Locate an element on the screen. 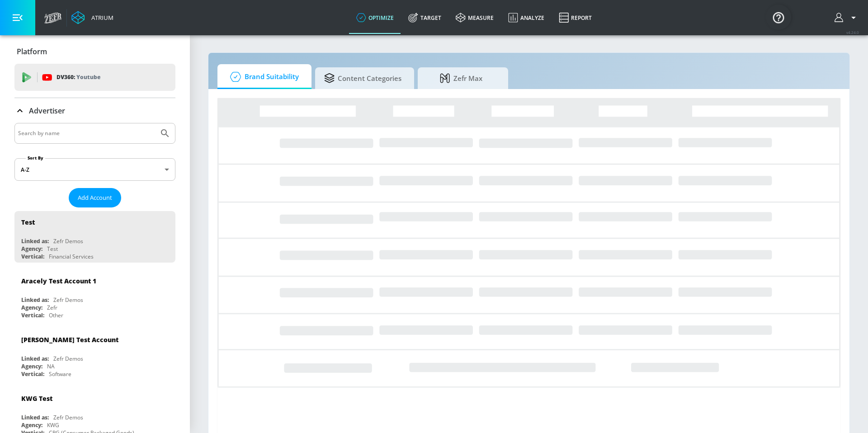 The width and height of the screenshot is (868, 433). a: measure is located at coordinates (475, 18).